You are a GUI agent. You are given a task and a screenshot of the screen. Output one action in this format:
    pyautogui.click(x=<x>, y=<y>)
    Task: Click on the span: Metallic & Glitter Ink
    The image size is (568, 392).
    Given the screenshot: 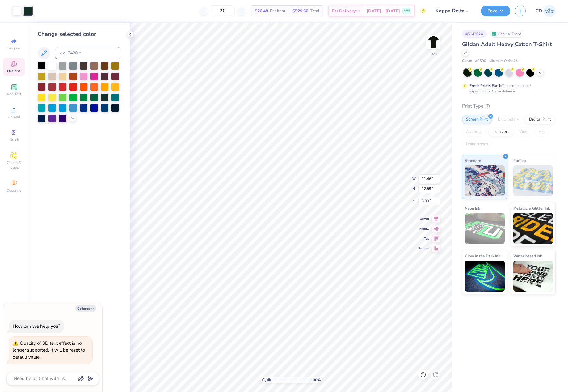 What is the action you would take?
    pyautogui.click(x=531, y=208)
    